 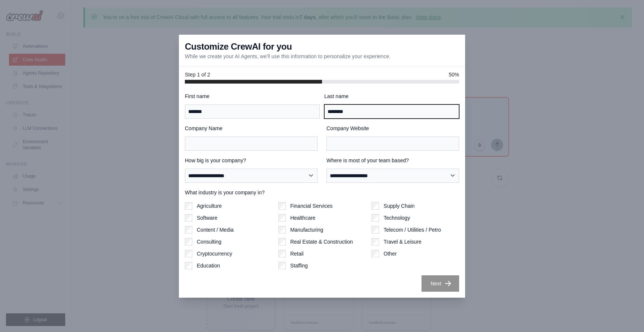 What do you see at coordinates (209, 241) in the screenshot?
I see `label: Consulting` at bounding box center [209, 241].